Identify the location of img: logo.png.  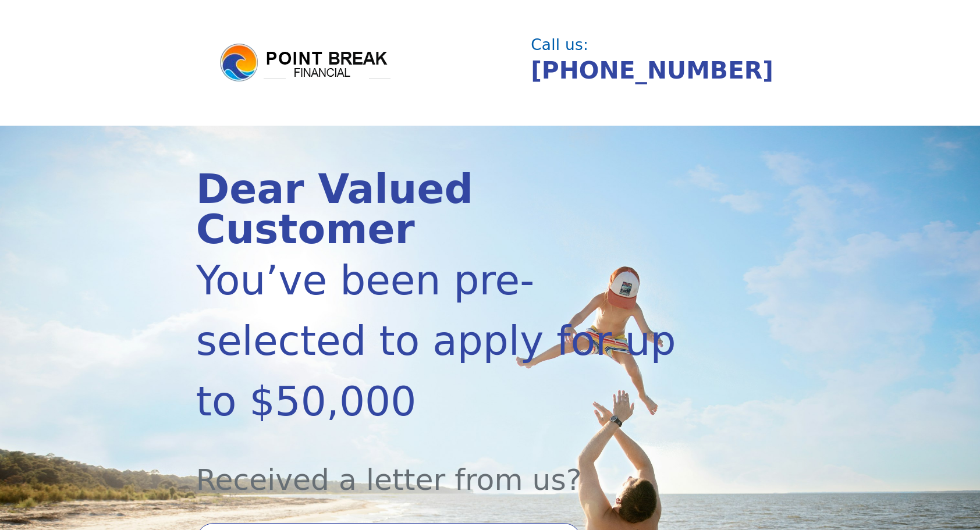
(306, 63).